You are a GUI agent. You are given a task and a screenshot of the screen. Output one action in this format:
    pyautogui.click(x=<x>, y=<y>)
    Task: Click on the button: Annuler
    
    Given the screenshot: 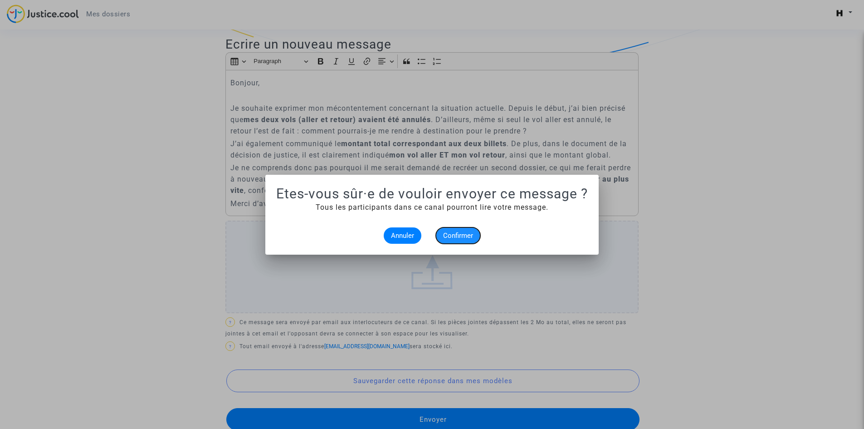 What is the action you would take?
    pyautogui.click(x=402, y=235)
    